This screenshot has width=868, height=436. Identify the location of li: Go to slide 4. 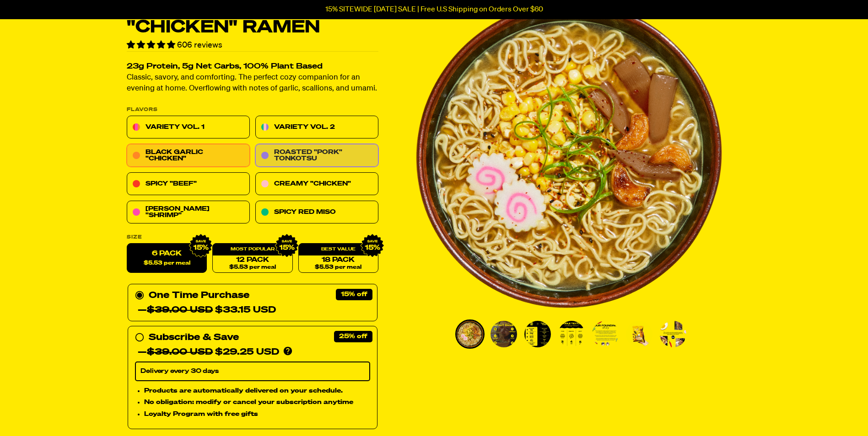
(571, 334).